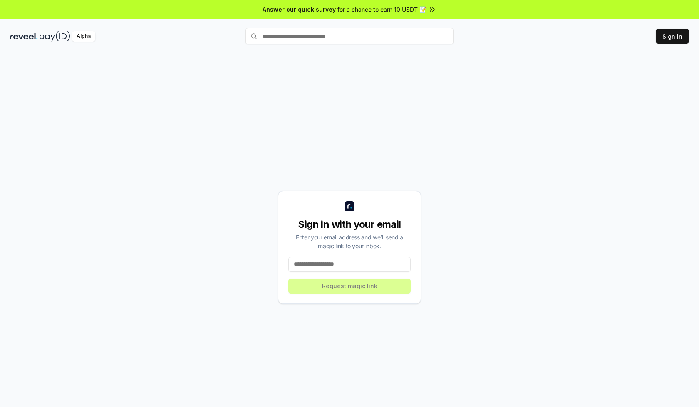 This screenshot has height=407, width=699. What do you see at coordinates (24, 36) in the screenshot?
I see `img: reveel_dark` at bounding box center [24, 36].